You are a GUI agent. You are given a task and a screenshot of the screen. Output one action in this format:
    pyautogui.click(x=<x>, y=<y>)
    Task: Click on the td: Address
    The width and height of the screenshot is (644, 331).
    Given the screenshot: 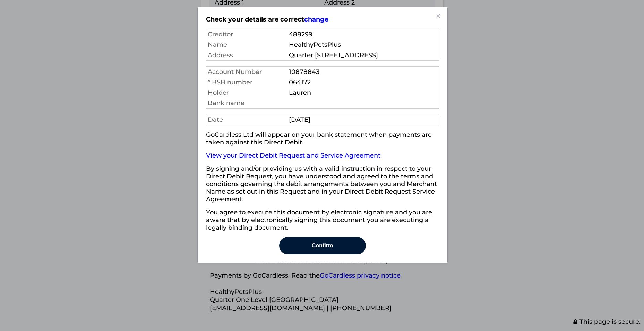 What is the action you would take?
    pyautogui.click(x=247, y=55)
    